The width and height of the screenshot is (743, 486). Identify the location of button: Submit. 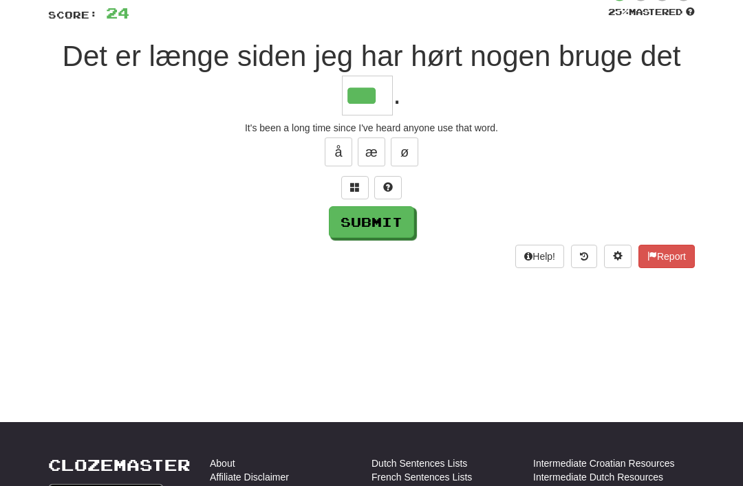
(372, 222).